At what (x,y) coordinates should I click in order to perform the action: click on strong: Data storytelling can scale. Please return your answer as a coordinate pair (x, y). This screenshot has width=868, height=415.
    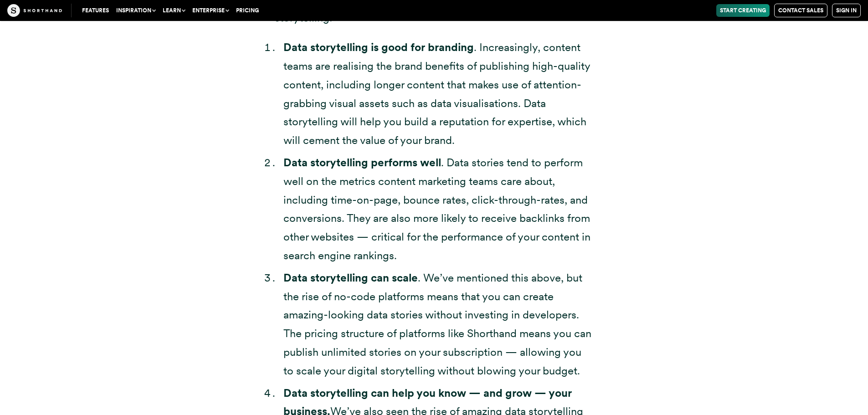
    Looking at the image, I should click on (351, 277).